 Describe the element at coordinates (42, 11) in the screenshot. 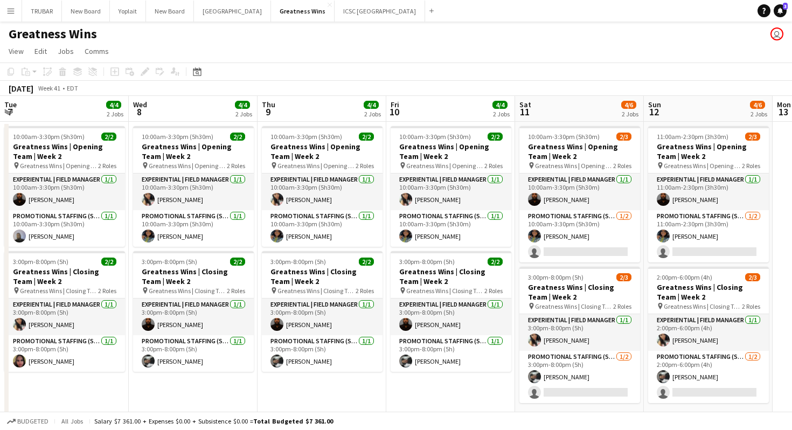

I see `button: TRUBAR` at that location.